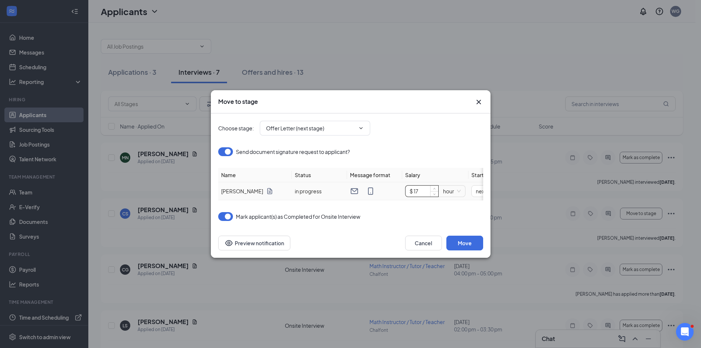 This screenshot has height=348, width=701. Describe the element at coordinates (434, 194) in the screenshot. I see `span: Decrease Value` at that location.